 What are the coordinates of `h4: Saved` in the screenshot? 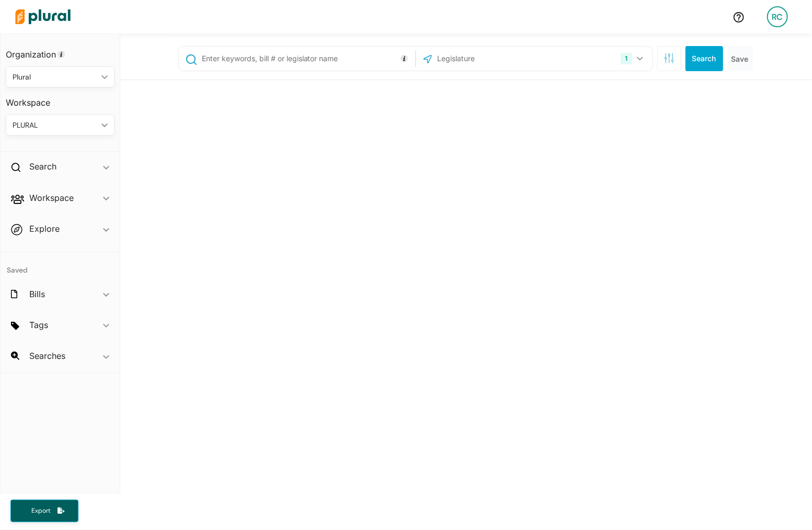 It's located at (60, 265).